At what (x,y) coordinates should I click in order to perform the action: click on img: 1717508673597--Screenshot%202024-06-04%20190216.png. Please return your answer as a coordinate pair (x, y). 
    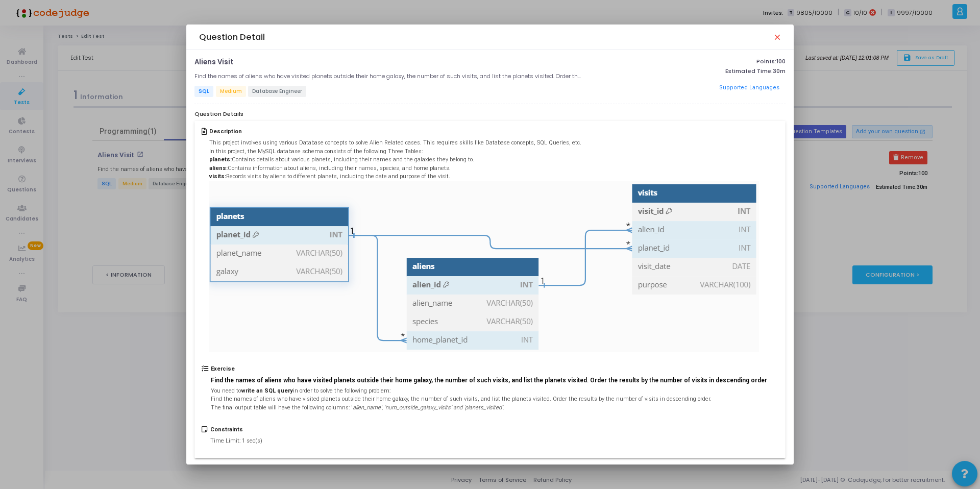
    Looking at the image, I should click on (484, 267).